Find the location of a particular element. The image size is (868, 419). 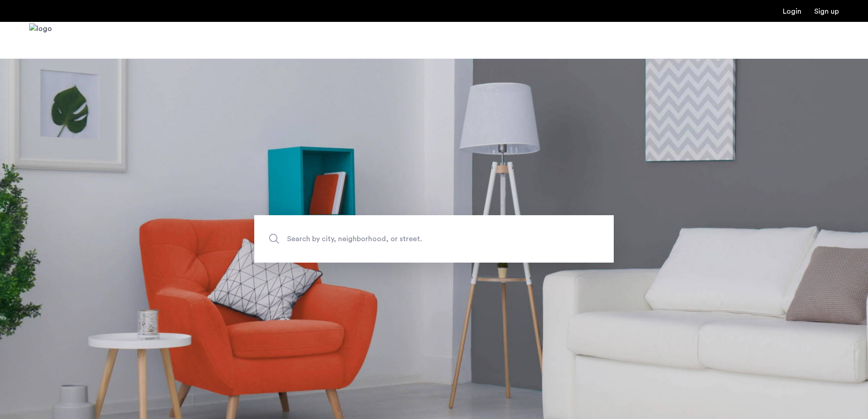

input: Apartment Search is located at coordinates (434, 239).